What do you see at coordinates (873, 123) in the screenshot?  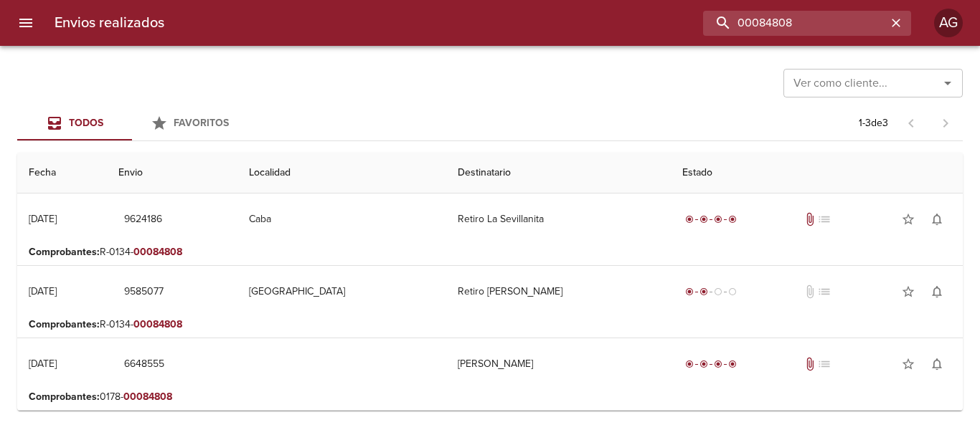 I see `p: 1 - 3 de 3` at bounding box center [873, 123].